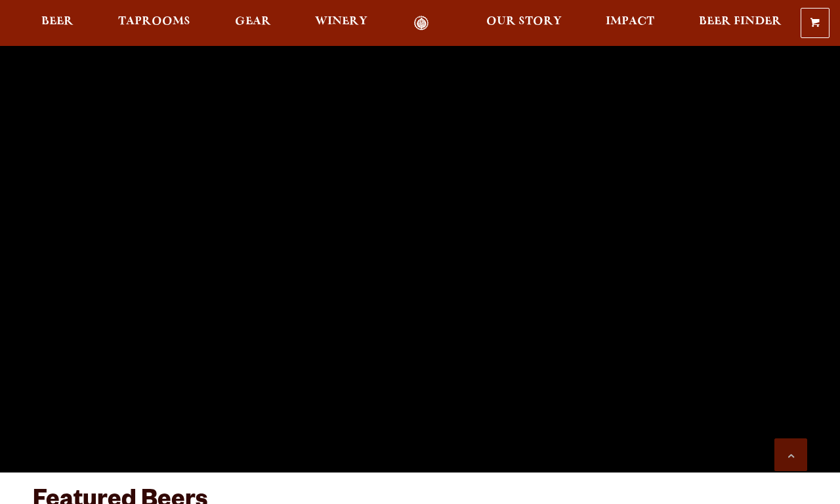 The height and width of the screenshot is (504, 840). Describe the element at coordinates (741, 23) in the screenshot. I see `a: Beer Finder` at that location.